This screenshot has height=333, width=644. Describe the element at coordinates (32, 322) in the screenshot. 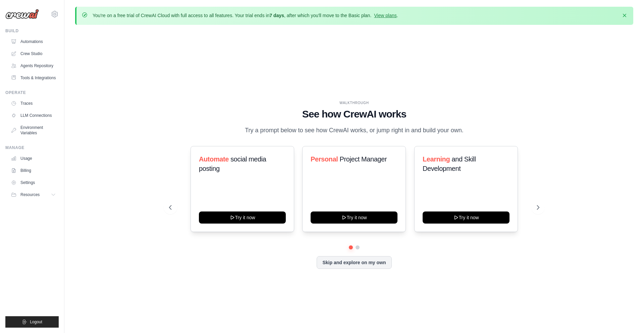

I see `button: Logout` at that location.